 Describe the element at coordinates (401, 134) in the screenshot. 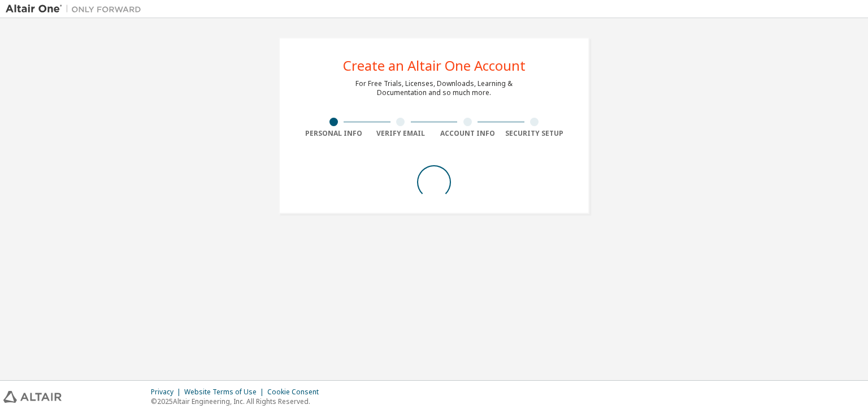

I see `div: Verify Email` at that location.